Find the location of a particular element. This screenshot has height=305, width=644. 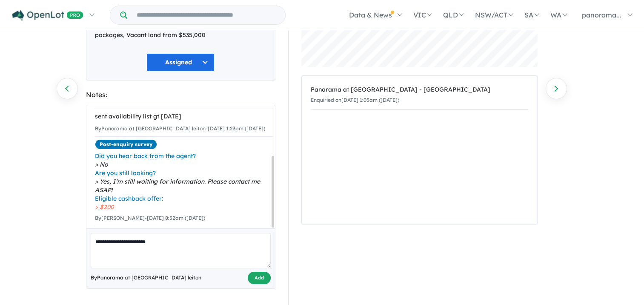

span: Are you still looking? is located at coordinates (184, 173).